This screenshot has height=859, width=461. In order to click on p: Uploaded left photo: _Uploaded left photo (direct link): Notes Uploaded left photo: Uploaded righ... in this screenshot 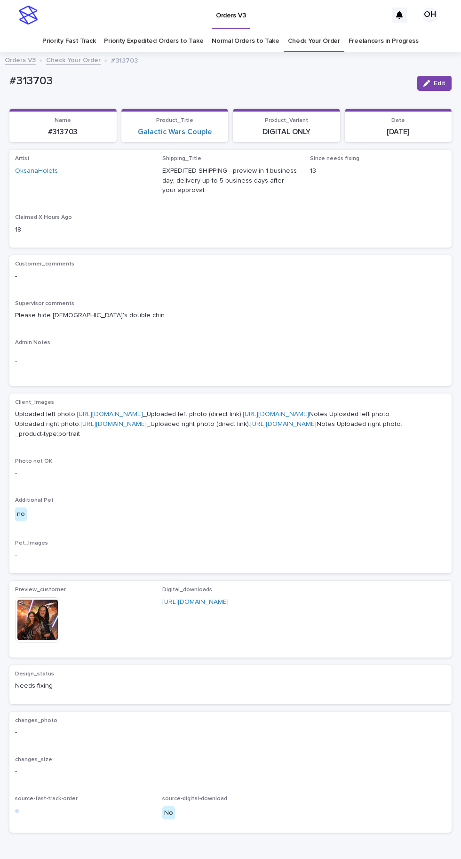, I will do `click(231, 424)`.